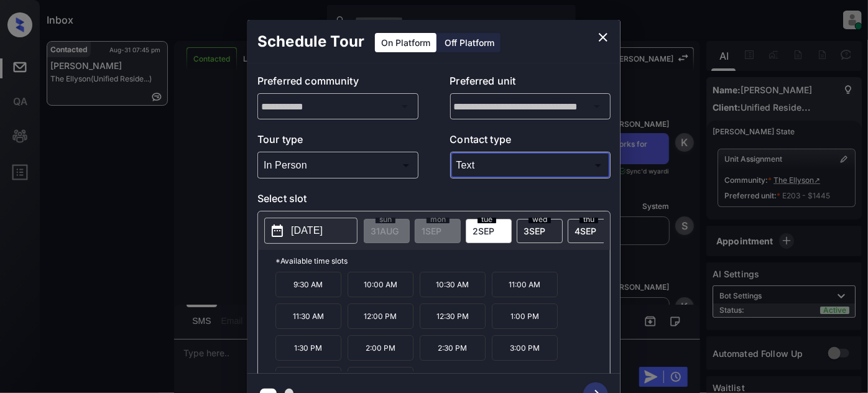 The height and width of the screenshot is (393, 868). What do you see at coordinates (309, 316) in the screenshot?
I see `p: 11:30 AM` at bounding box center [309, 316].